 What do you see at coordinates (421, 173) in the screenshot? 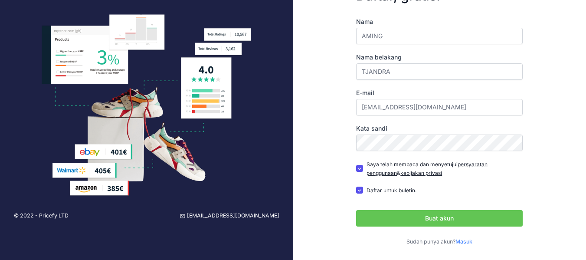
I see `font: kebijakan privasi` at bounding box center [421, 173].